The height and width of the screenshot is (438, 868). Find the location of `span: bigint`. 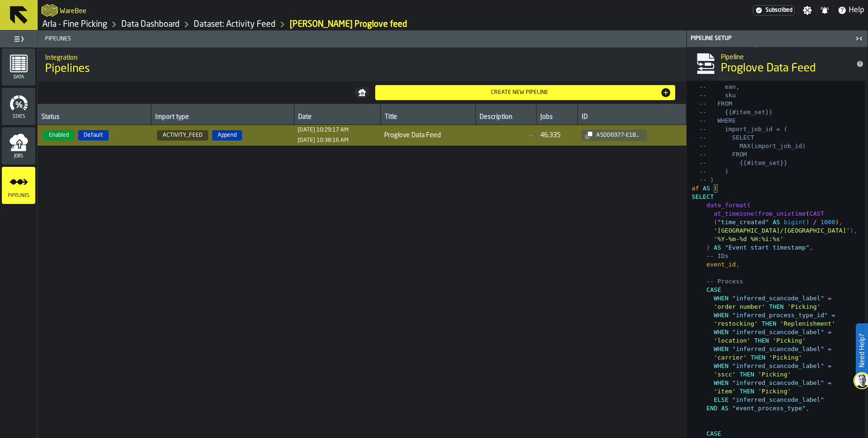

span: bigint is located at coordinates (794, 222).